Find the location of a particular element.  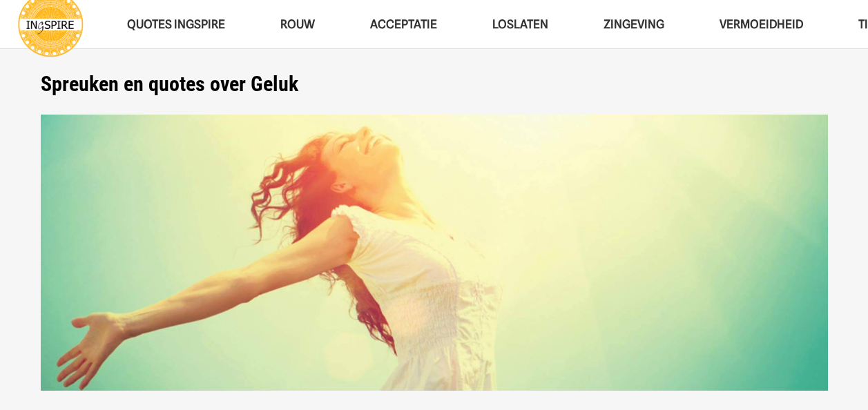

a: LoslatenLoslaten Menu is located at coordinates (520, 25).